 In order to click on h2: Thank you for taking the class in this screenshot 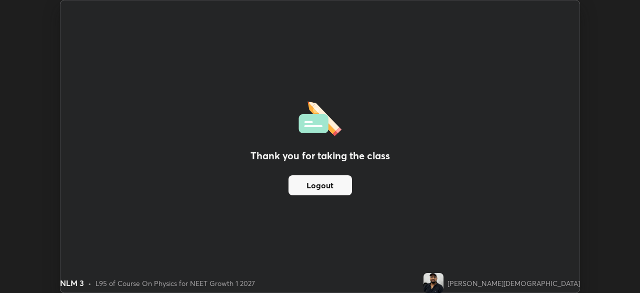, I will do `click(320, 156)`.